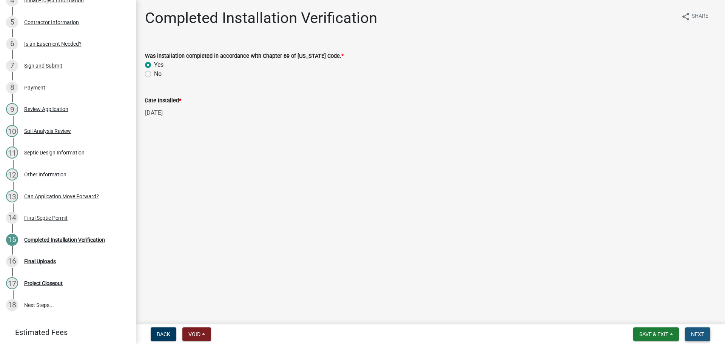 The height and width of the screenshot is (344, 725). I want to click on span: Void, so click(194, 334).